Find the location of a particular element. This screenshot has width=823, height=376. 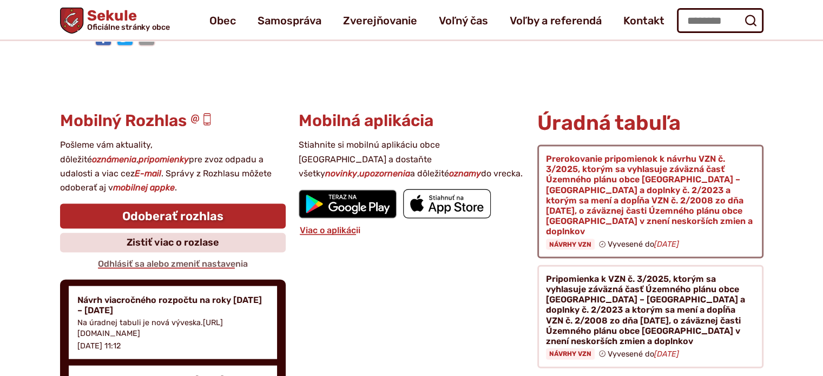

a: Prerokovanie pripomienok k návrhu VZN č. 3/2025, ktorým sa vyhlasuje záväzná časť Územného plánu ... is located at coordinates (650, 202).